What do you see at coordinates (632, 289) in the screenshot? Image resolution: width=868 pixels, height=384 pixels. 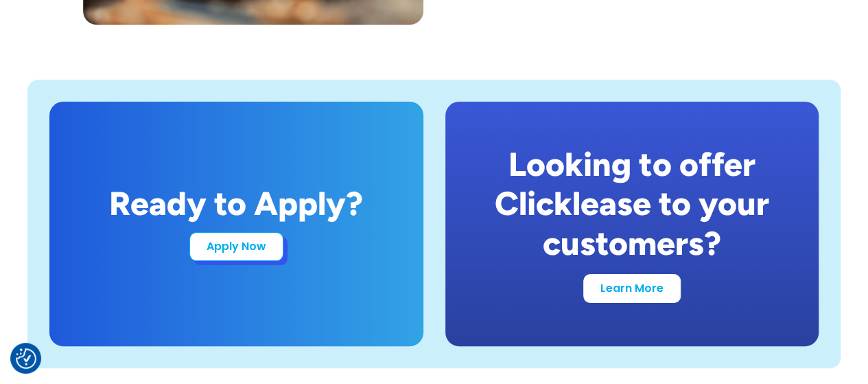 I see `a: Learn More` at bounding box center [632, 289].